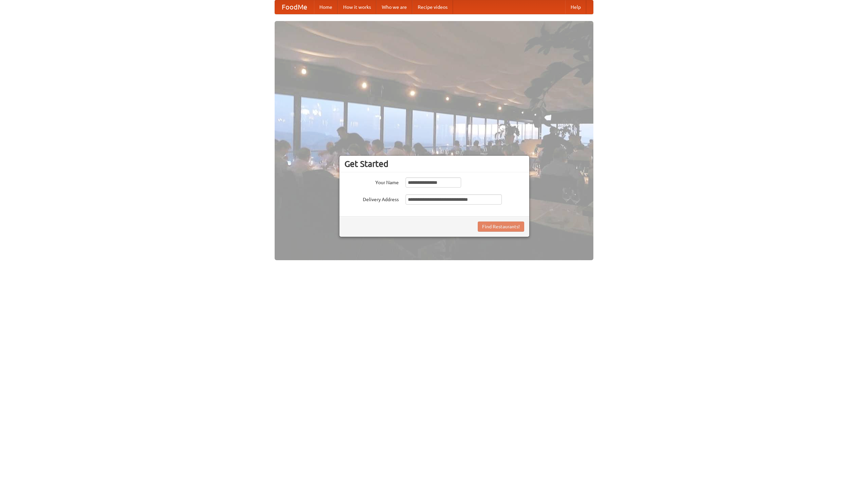 Image resolution: width=868 pixels, height=480 pixels. What do you see at coordinates (326, 7) in the screenshot?
I see `a: Home` at bounding box center [326, 7].